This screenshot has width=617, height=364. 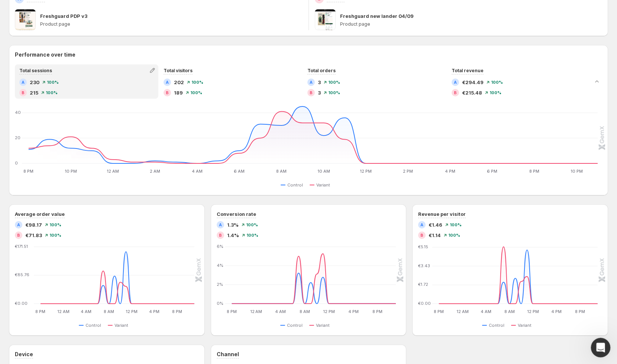 I want to click on h2: Performance over time, so click(x=309, y=55).